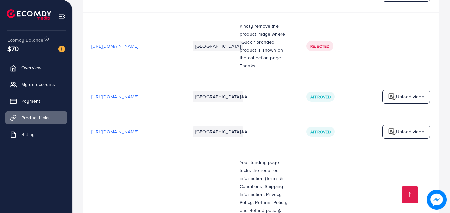 This screenshot has height=213, width=450. Describe the element at coordinates (31, 101) in the screenshot. I see `span: Payment` at that location.